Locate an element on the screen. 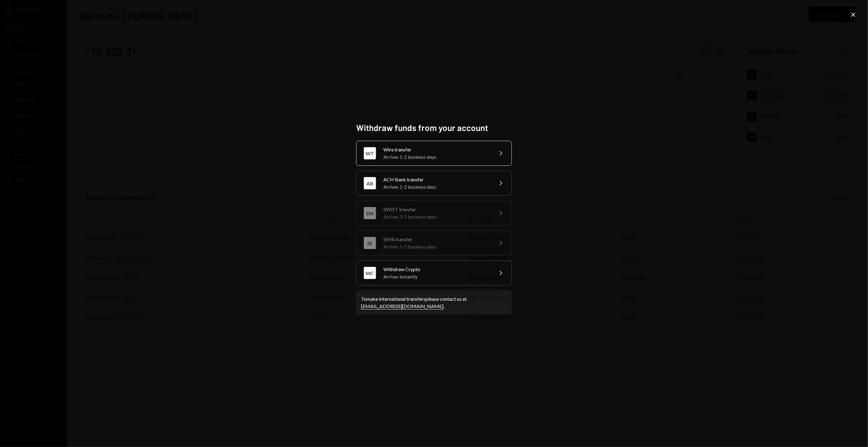 Image resolution: width=868 pixels, height=447 pixels. div: Arrives 3-5 business days is located at coordinates (436, 217).